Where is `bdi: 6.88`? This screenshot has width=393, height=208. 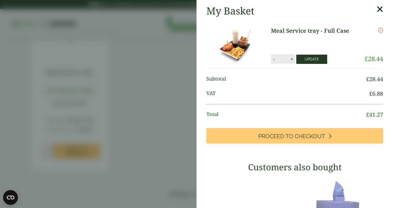 bdi: 6.88 is located at coordinates (376, 94).